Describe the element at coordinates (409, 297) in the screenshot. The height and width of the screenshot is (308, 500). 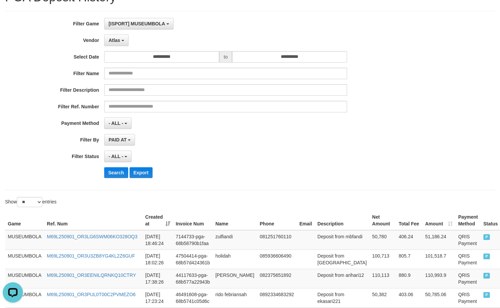
I see `td: 403.06` at that location.